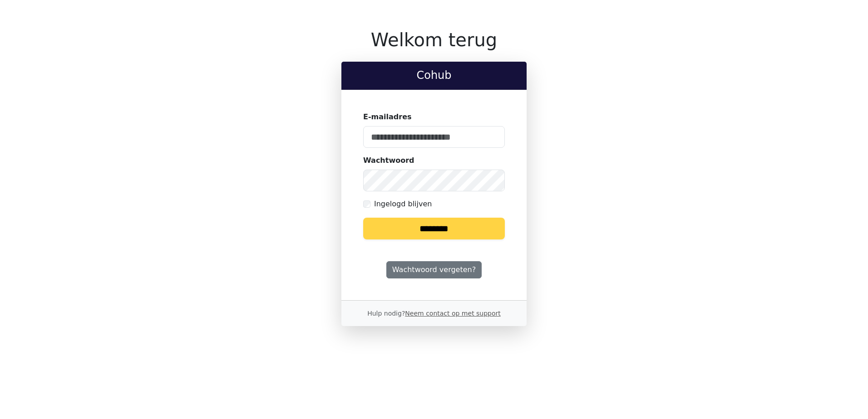 Image resolution: width=868 pixels, height=419 pixels. Describe the element at coordinates (403, 204) in the screenshot. I see `label: Ingelogd blijven` at that location.